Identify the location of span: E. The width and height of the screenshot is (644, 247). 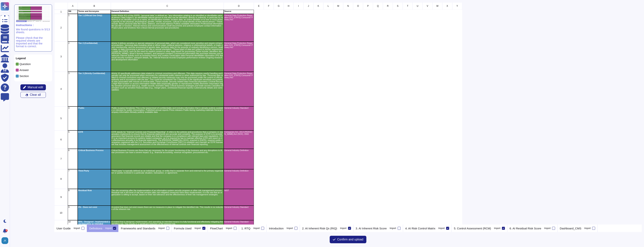
(259, 6).